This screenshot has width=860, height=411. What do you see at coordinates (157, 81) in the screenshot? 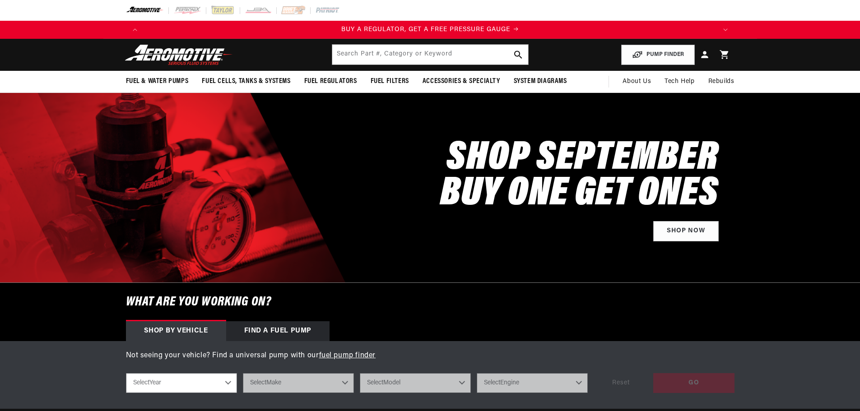
I see `summary: Fuel & Water Pumps` at bounding box center [157, 81].